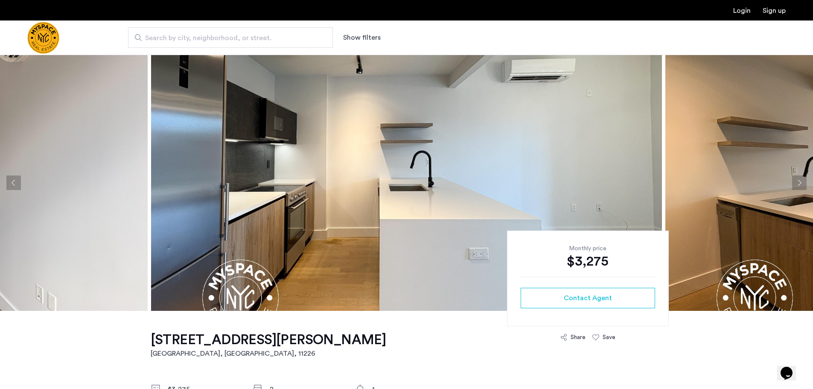 This screenshot has width=813, height=389. Describe the element at coordinates (742, 11) in the screenshot. I see `a: Login` at that location.